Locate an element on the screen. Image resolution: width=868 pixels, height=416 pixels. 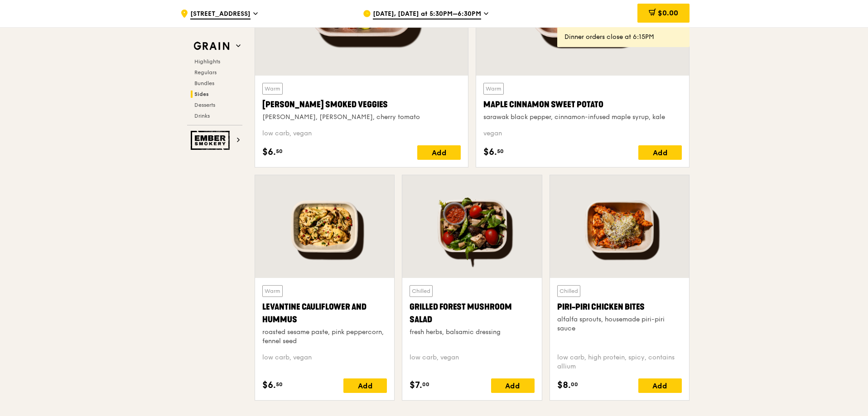
span: Bundles is located at coordinates (204, 83).